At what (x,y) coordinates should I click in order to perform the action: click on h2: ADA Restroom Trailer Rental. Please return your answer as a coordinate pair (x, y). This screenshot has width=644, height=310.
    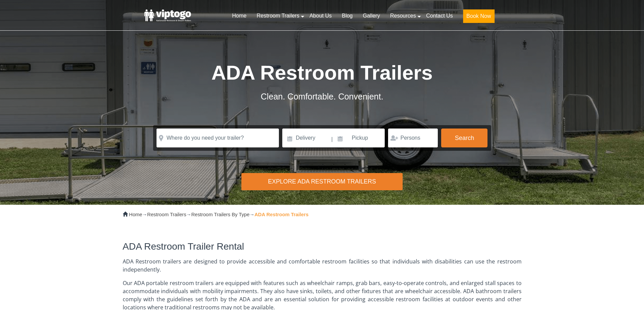
    Looking at the image, I should click on (322, 247).